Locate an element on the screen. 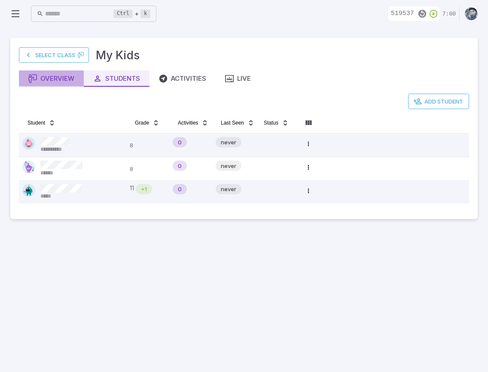  button: Activities is located at coordinates (193, 123).